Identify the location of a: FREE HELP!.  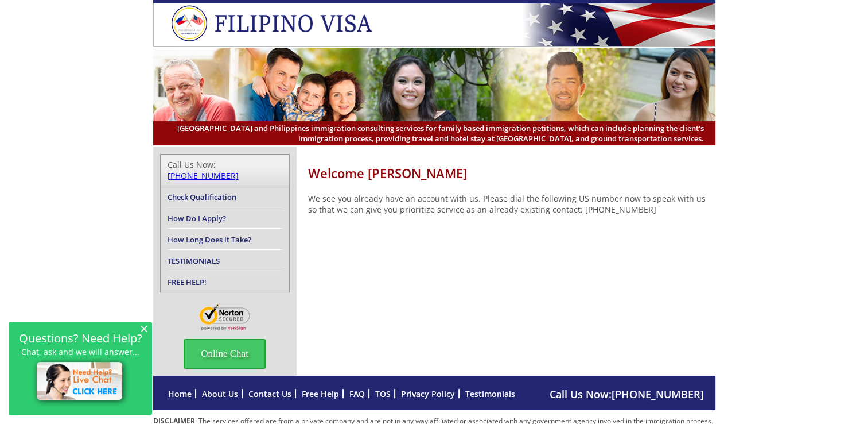
(187, 282).